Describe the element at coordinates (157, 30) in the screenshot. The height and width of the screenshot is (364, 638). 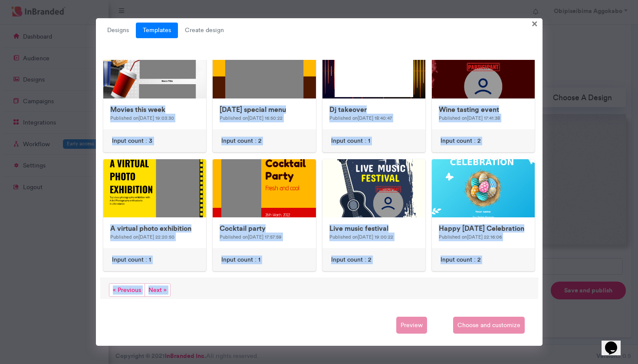
I see `a: Templates` at that location.